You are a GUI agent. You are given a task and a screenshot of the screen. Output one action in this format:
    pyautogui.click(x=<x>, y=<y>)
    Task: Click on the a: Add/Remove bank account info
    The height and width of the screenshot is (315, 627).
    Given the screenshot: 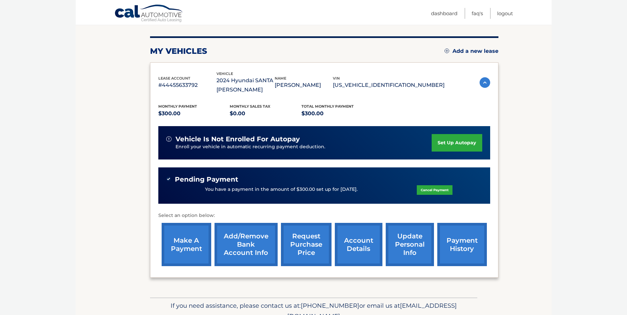 What is the action you would take?
    pyautogui.click(x=246, y=244)
    